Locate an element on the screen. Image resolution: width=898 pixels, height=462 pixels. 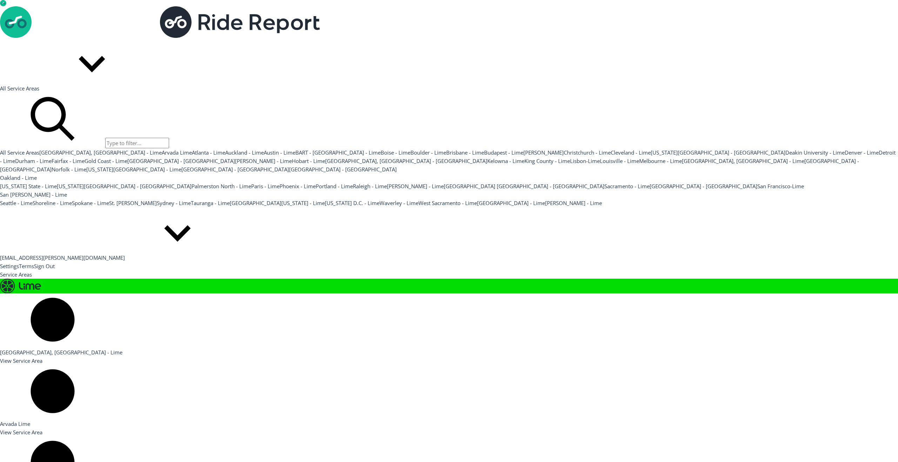
a: Deakin University - Lime is located at coordinates (814, 153).